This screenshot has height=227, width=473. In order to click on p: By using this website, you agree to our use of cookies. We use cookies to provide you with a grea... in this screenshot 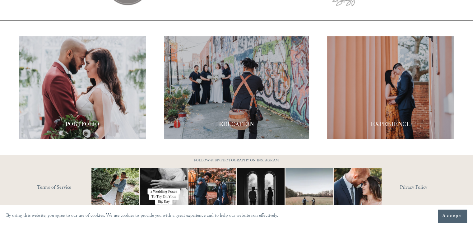, I will do `click(142, 216)`.